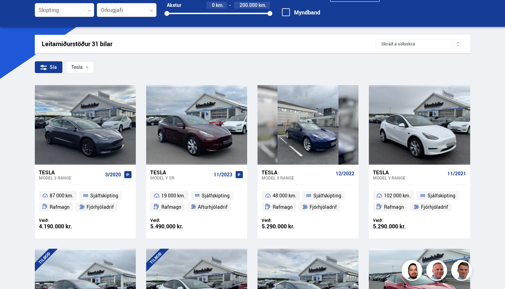  I want to click on span: 11/2021, so click(457, 174).